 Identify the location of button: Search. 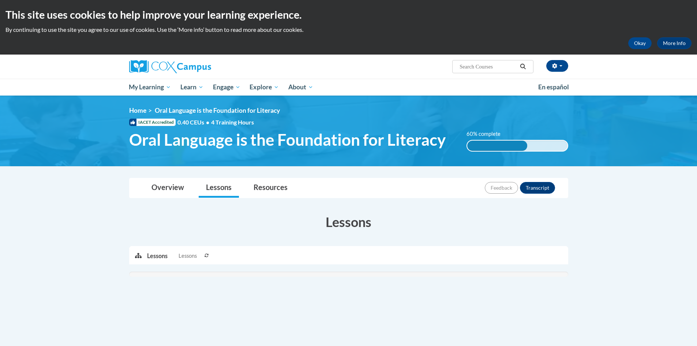
(523, 67).